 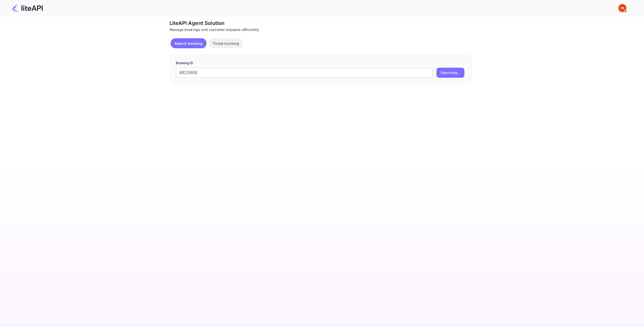 What do you see at coordinates (622, 8) in the screenshot?
I see `img: Yandex Support` at bounding box center [622, 8].